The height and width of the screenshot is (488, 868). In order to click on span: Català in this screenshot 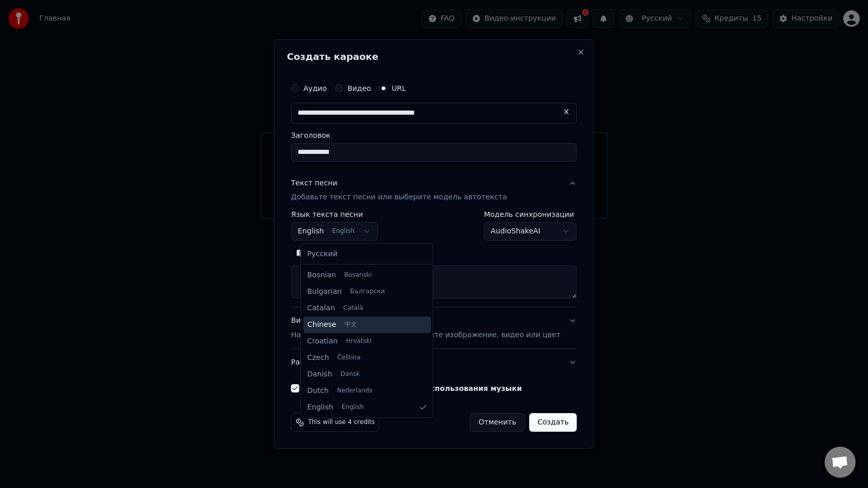, I will do `click(353, 307)`.